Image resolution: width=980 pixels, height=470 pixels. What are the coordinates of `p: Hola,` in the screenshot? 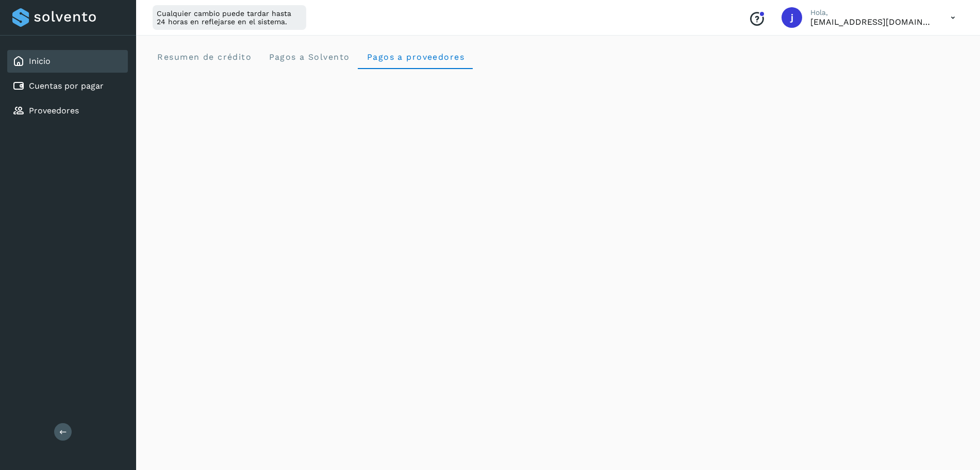 It's located at (873, 12).